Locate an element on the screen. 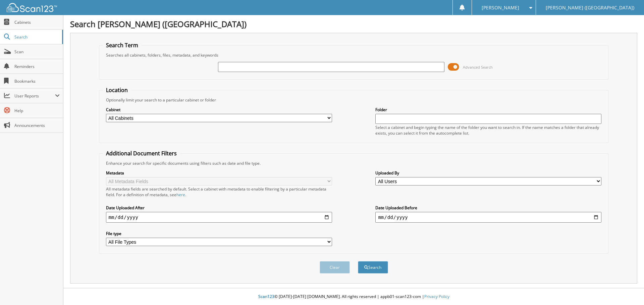 This screenshot has width=644, height=305. legend: Location is located at coordinates (117, 90).